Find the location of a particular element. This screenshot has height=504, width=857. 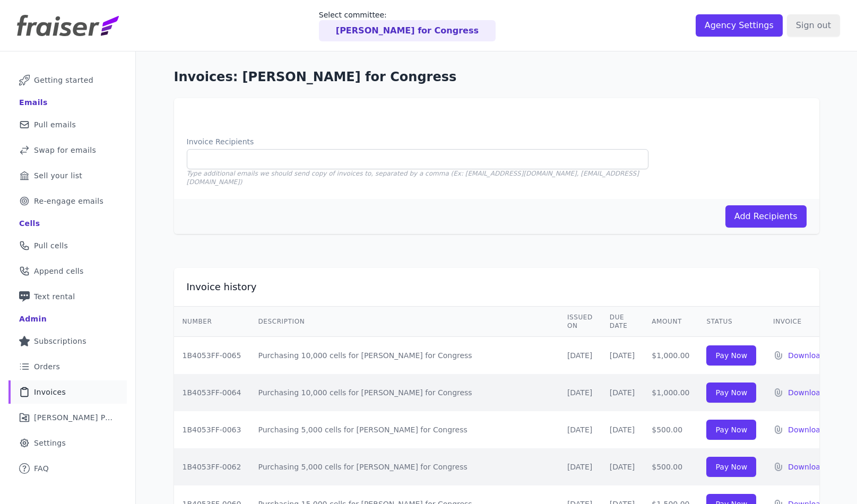

span: Pull emails is located at coordinates (54, 125).